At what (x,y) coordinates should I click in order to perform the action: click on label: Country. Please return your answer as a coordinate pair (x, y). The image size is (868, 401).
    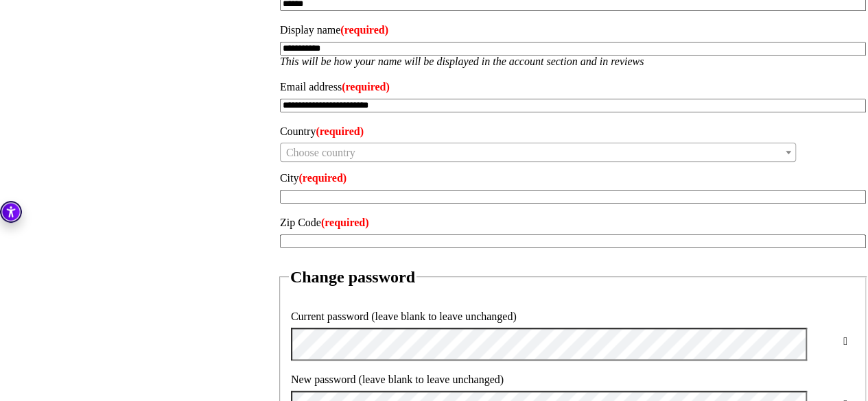
    Looking at the image, I should click on (573, 131).